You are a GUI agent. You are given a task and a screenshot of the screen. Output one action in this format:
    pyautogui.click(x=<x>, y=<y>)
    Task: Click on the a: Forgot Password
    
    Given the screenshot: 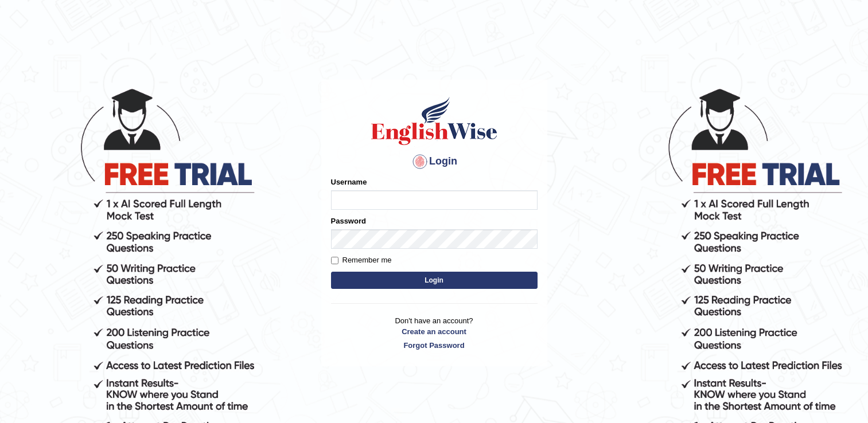 What is the action you would take?
    pyautogui.click(x=434, y=345)
    